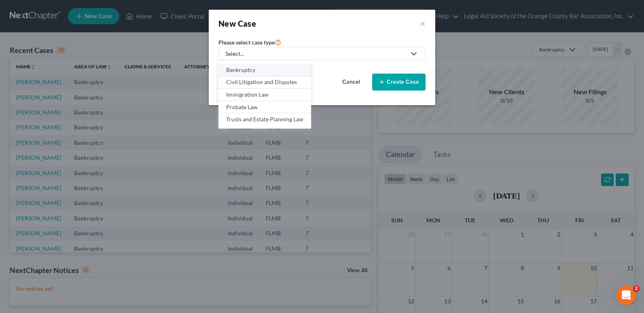 The image size is (644, 313). I want to click on button: Create Case, so click(399, 82).